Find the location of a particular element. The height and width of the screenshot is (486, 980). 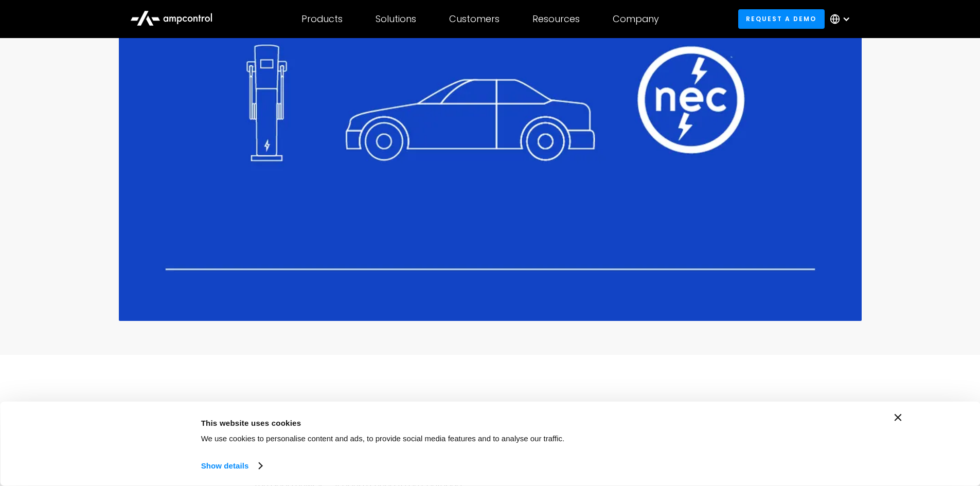

a: Show details is located at coordinates (231, 465).